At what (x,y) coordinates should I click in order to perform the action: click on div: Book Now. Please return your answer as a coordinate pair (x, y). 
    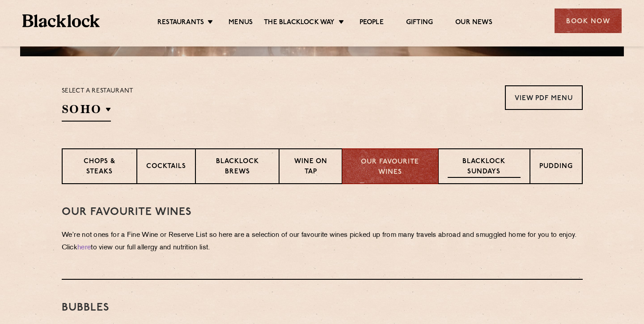
    Looking at the image, I should click on (588, 20).